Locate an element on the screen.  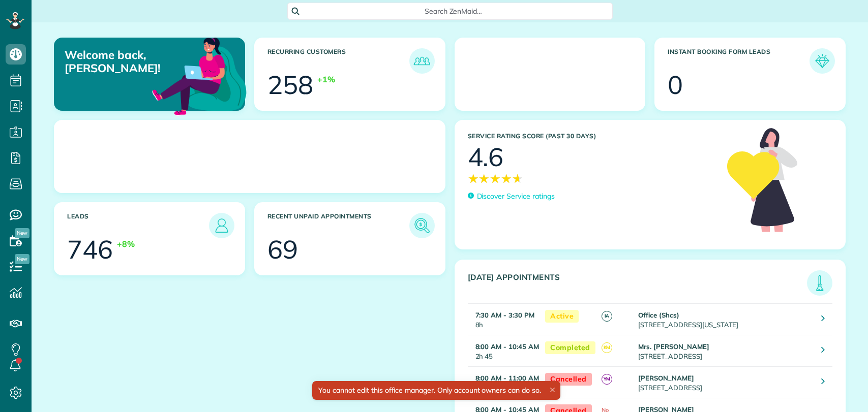
span: KM is located at coordinates (607, 347).